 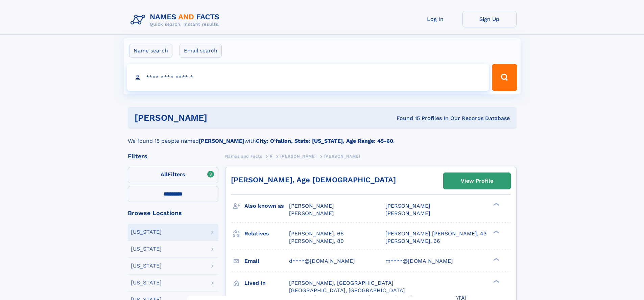 What do you see at coordinates (267, 206) in the screenshot?
I see `h3: Also known as` at bounding box center [267, 206].